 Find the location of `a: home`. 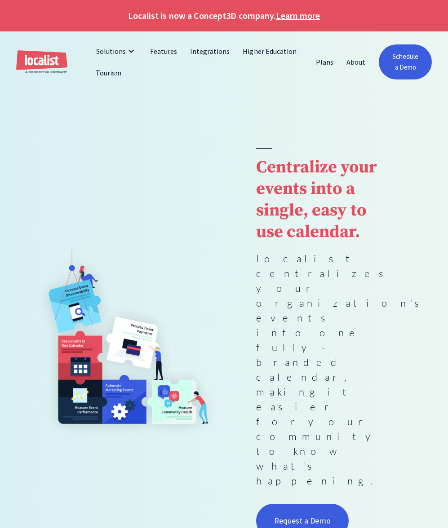

a: home is located at coordinates (42, 62).